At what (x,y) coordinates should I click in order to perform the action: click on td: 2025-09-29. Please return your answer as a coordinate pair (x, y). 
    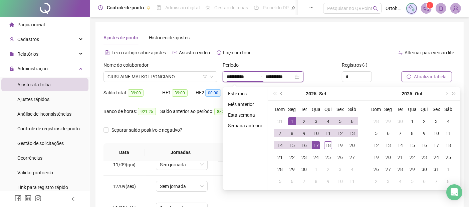
    Looking at the image, I should click on (292, 169).